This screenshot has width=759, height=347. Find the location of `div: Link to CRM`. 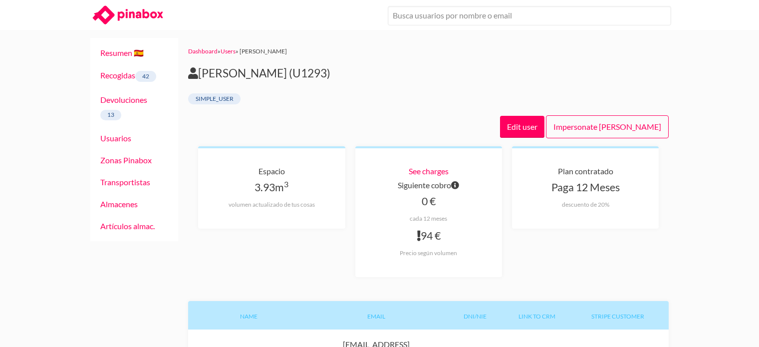

div: Link to CRM is located at coordinates (537, 315).